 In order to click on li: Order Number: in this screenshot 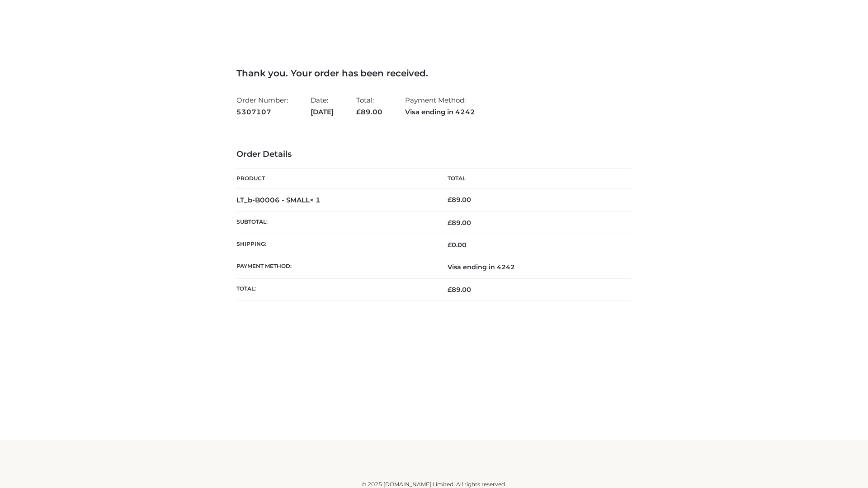, I will do `click(262, 105)`.